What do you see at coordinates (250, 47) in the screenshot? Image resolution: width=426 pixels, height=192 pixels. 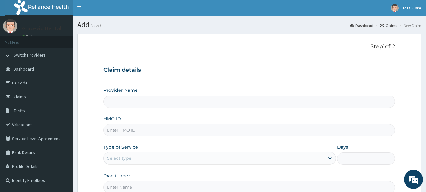 I see `p: Step 1 of 2` at bounding box center [250, 47].